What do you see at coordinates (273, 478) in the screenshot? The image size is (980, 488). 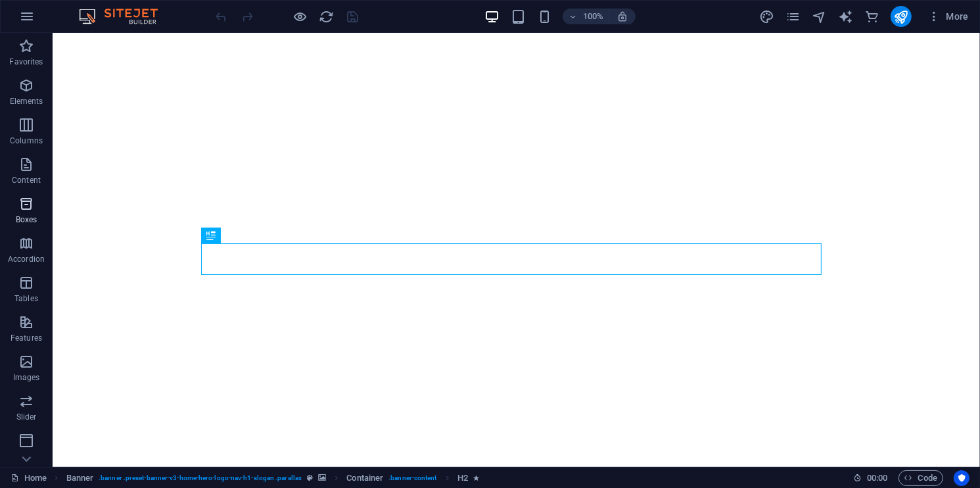 I see `nav: breadcrumb` at bounding box center [273, 478].